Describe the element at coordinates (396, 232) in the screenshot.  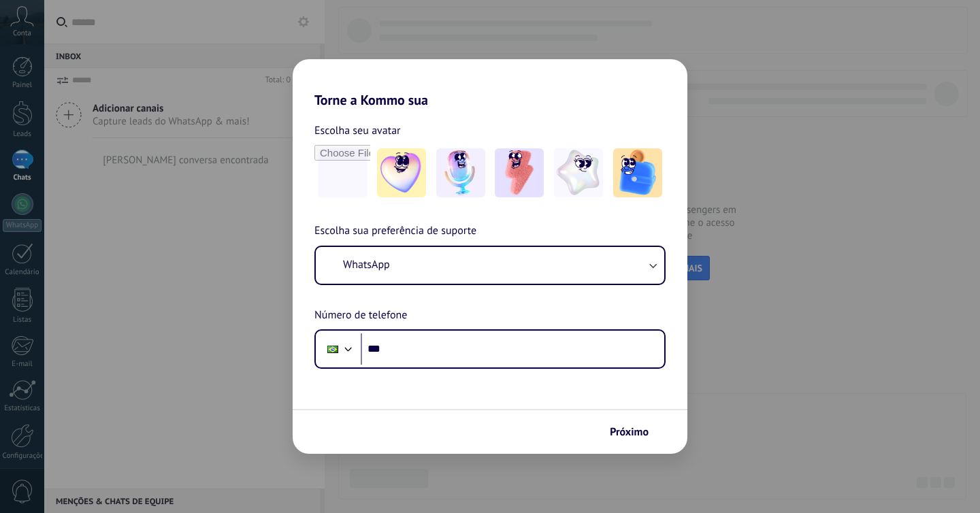
I see `span: Escolha sua preferência de suporte` at that location.